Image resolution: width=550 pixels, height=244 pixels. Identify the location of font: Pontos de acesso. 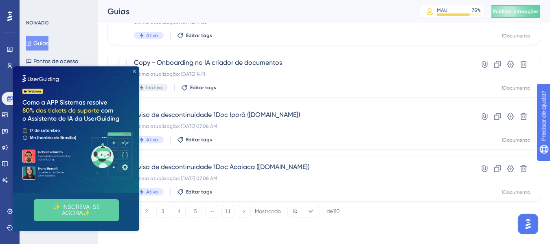
(56, 61).